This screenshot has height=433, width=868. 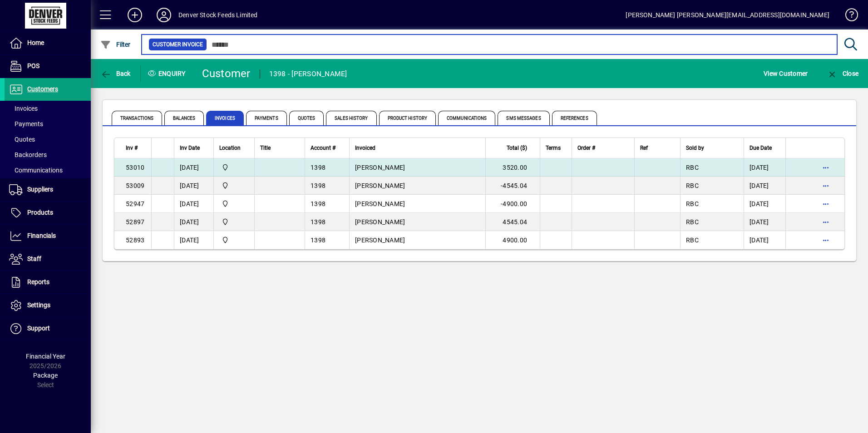 I want to click on span: Filter, so click(x=116, y=44).